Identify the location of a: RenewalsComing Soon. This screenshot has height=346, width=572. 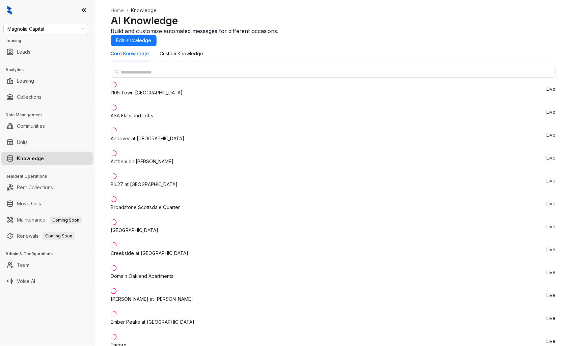
(46, 236).